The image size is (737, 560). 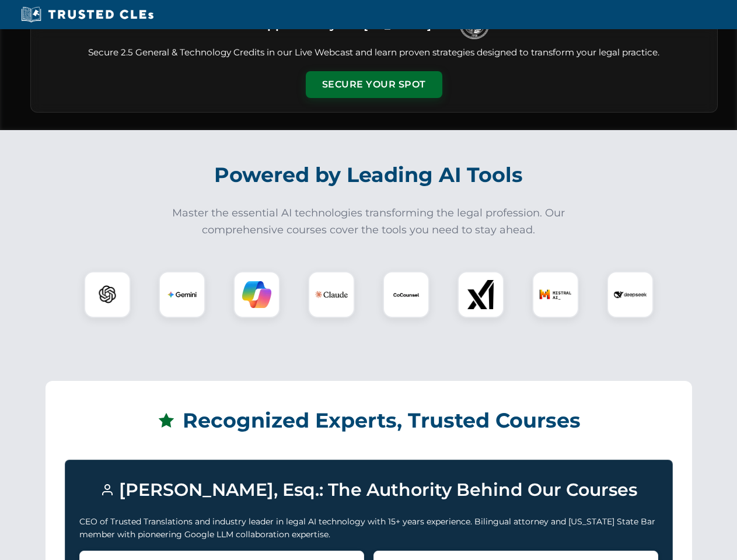 What do you see at coordinates (555, 294) in the screenshot?
I see `div: Mistral AI` at bounding box center [555, 294].